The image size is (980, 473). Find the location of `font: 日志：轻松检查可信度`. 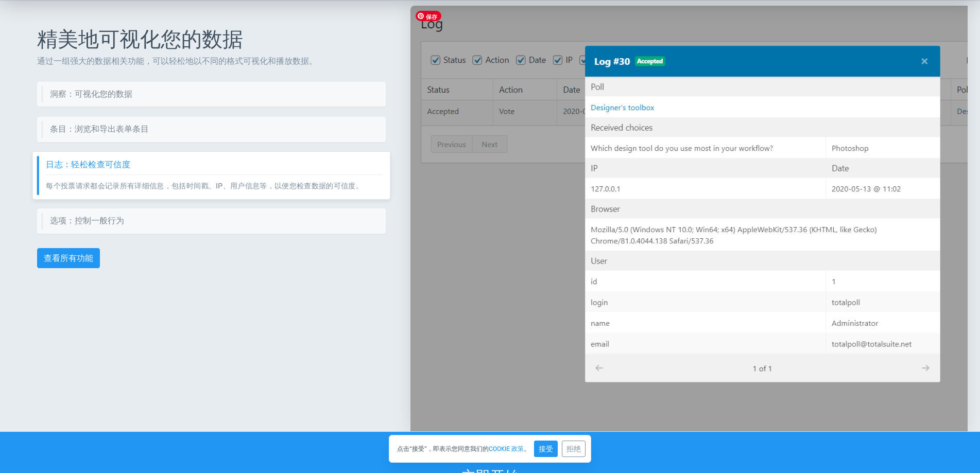

font: 日志：轻松检查可信度 is located at coordinates (88, 164).